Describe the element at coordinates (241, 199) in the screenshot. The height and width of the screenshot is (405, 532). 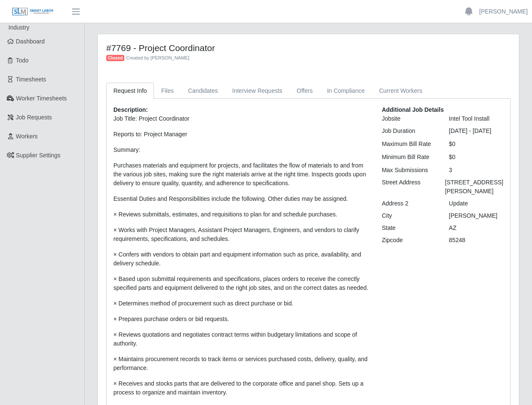
I see `p: Essential Duties and Responsibilities include the following. Other duties may be assigned.` at that location.